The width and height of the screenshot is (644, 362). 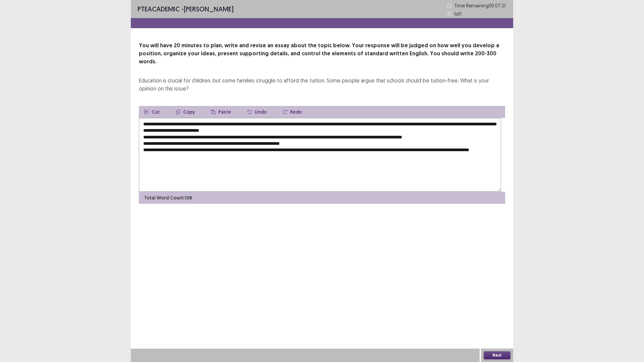 I want to click on p: You will have 20 minutes to plan, write and revise an essay about the topic below. Your response ..., so click(x=322, y=54).